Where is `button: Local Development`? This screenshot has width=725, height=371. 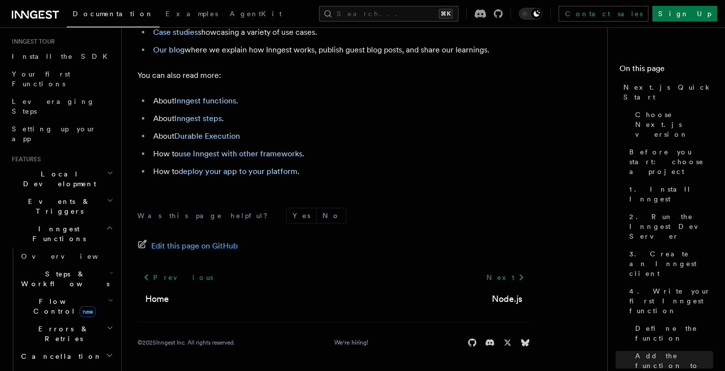
button: Local Development is located at coordinates (61, 179).